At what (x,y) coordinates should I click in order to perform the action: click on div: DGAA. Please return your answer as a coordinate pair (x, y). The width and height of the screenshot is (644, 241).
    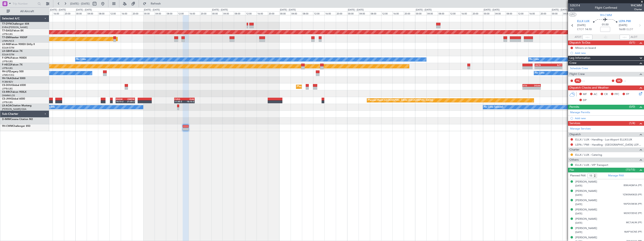
    Looking at the image, I should click on (536, 85).